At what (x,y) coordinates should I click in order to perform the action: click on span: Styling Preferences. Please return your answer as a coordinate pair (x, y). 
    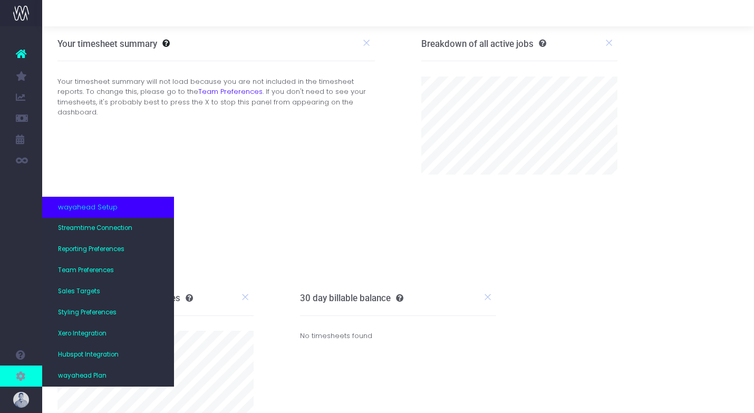
    Looking at the image, I should click on (87, 312).